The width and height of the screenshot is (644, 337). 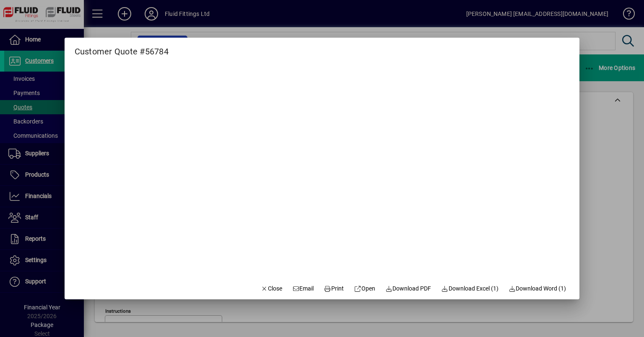 I want to click on button: Download Word (1), so click(x=537, y=289).